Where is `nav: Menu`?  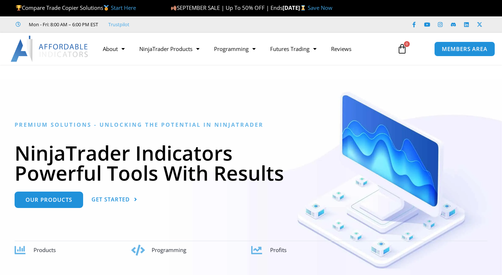 nav: Menu is located at coordinates (244, 49).